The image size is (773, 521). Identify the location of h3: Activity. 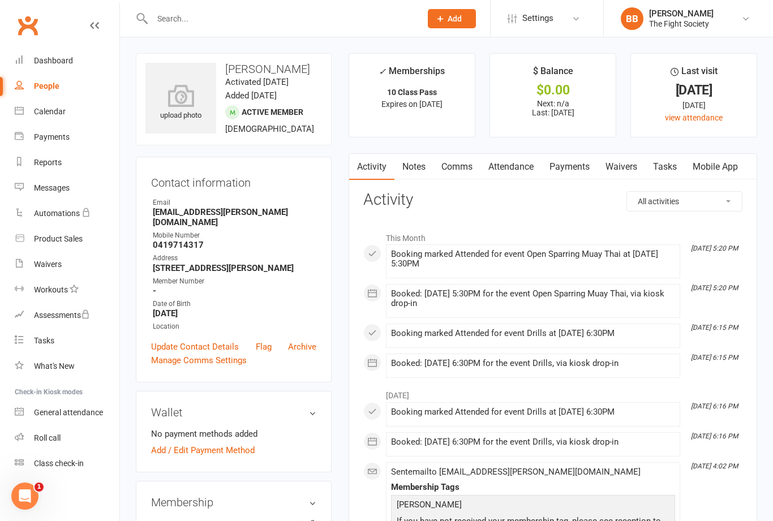
(553, 200).